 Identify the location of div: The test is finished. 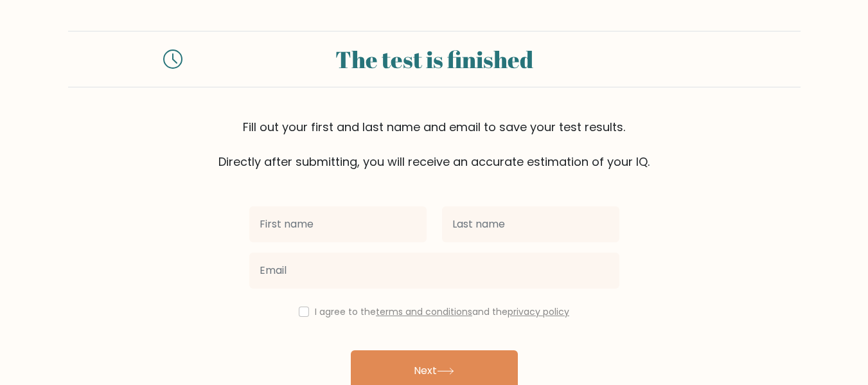
(434, 59).